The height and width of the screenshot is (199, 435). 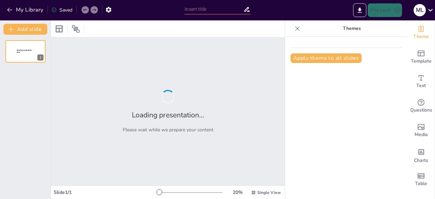 What do you see at coordinates (326, 58) in the screenshot?
I see `button: Apply theme to all slides` at bounding box center [326, 58].